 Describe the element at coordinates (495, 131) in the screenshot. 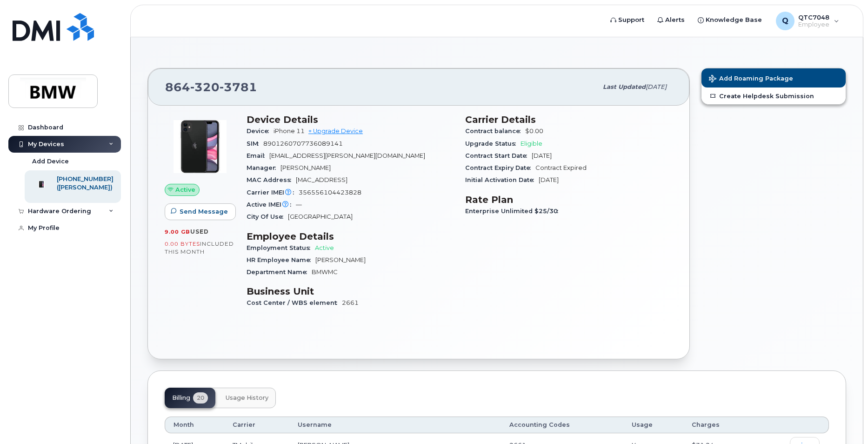

I see `span: Contract balance` at that location.